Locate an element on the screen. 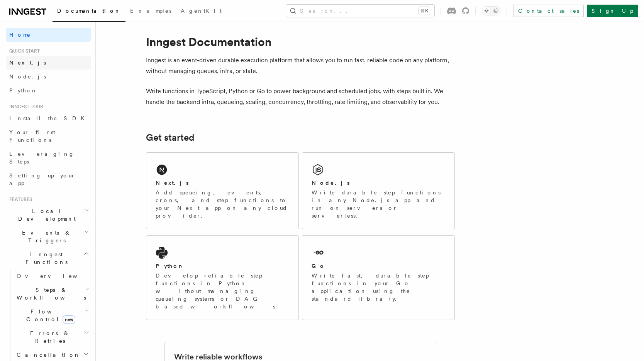 The width and height of the screenshot is (644, 361). span: AgentKit is located at coordinates (201, 11).